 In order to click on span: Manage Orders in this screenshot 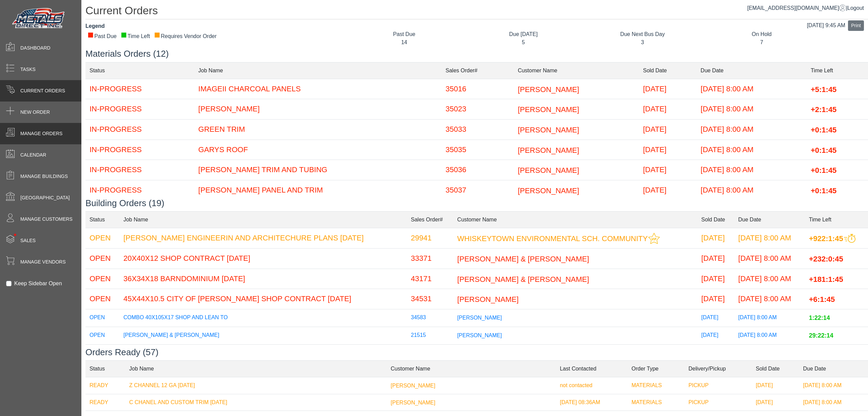, I will do `click(41, 133)`.